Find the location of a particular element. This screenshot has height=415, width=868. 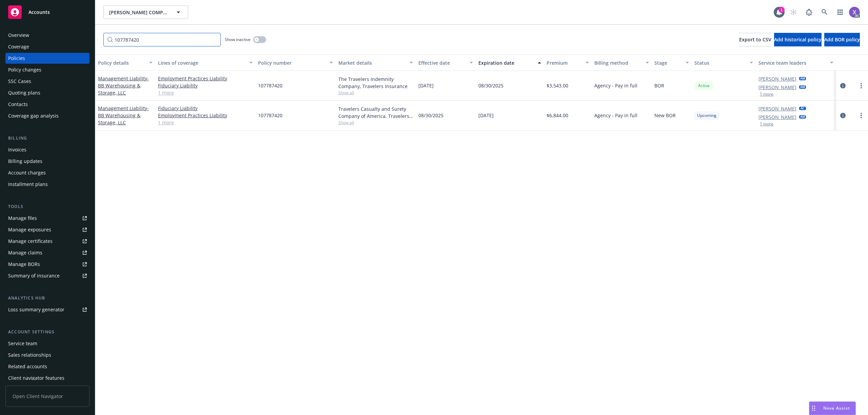

a: Client navigator features is located at coordinates (47, 378).